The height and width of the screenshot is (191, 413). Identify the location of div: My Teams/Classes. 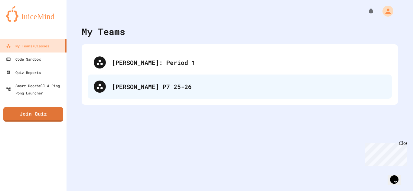
(28, 46).